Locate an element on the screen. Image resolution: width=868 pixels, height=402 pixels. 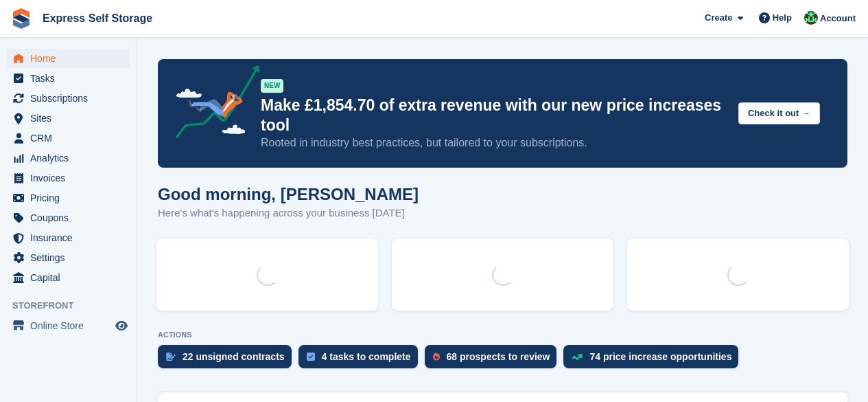
span: Online Store is located at coordinates (71, 325).